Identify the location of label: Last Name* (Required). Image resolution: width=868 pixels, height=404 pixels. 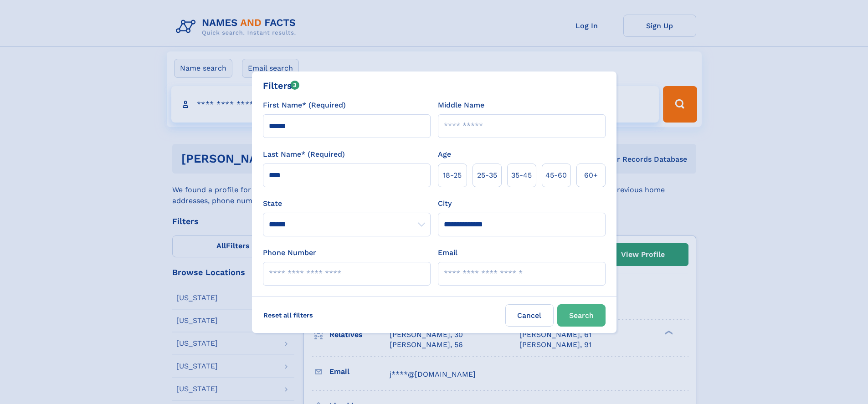
(304, 154).